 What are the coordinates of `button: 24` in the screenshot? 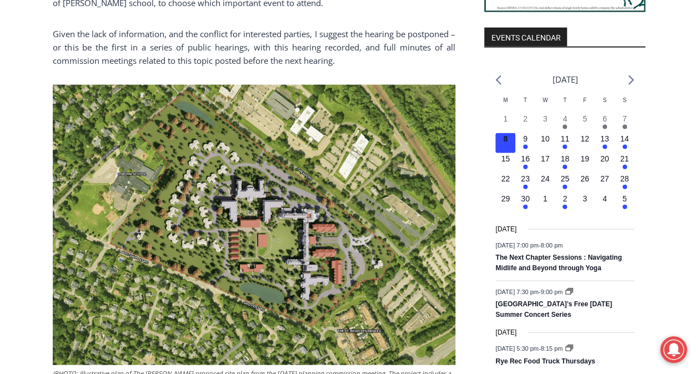 It's located at (545, 183).